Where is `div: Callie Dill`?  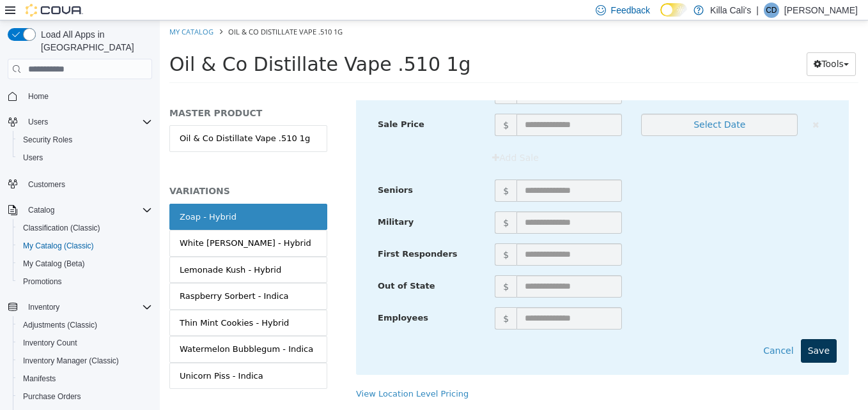
div: Callie Dill is located at coordinates (771, 10).